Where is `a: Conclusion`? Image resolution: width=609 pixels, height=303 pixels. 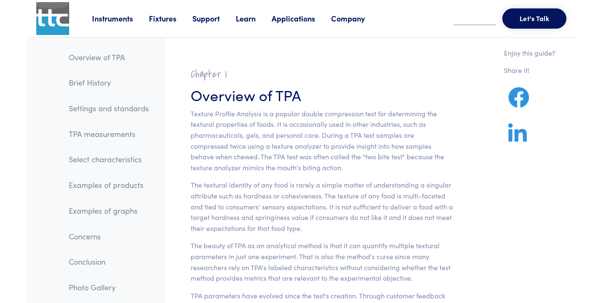
a: Conclusion is located at coordinates (109, 262).